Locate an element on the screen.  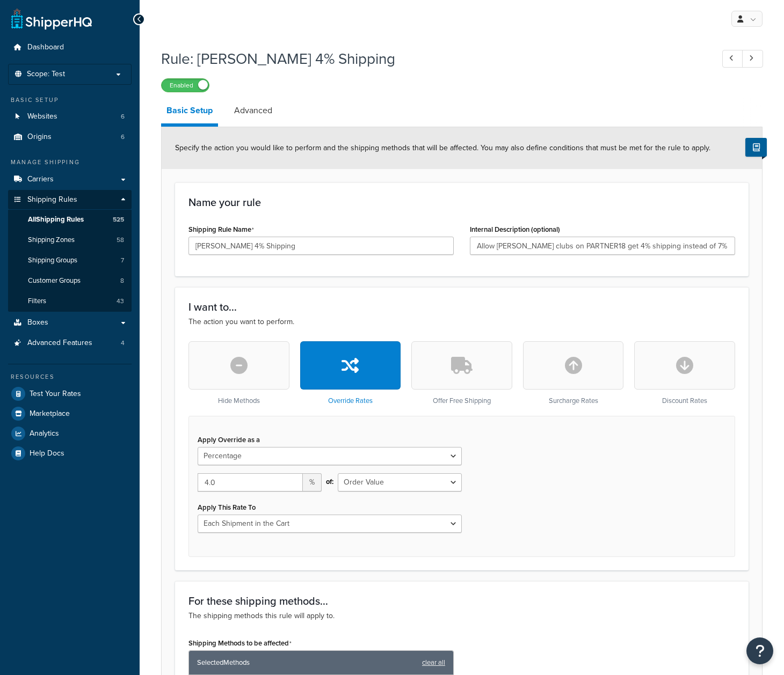
a: Advanced Features4 is located at coordinates (70, 343).